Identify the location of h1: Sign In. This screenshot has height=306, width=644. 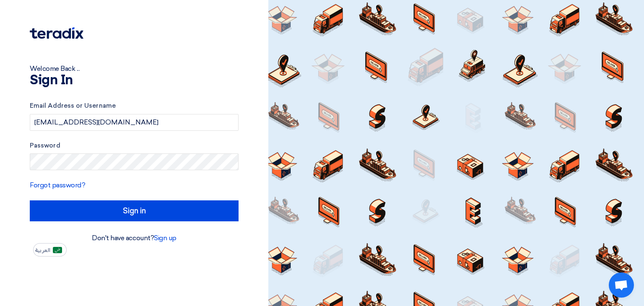
(134, 81).